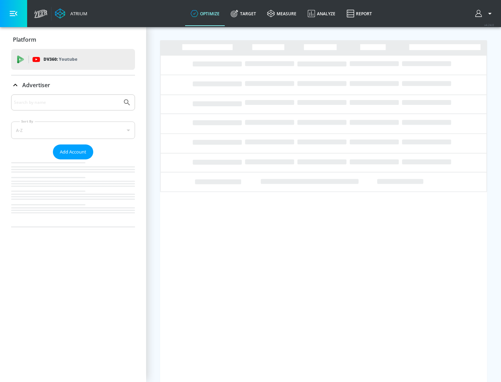 This screenshot has height=382, width=501. What do you see at coordinates (24, 40) in the screenshot?
I see `p: Platform` at bounding box center [24, 40].